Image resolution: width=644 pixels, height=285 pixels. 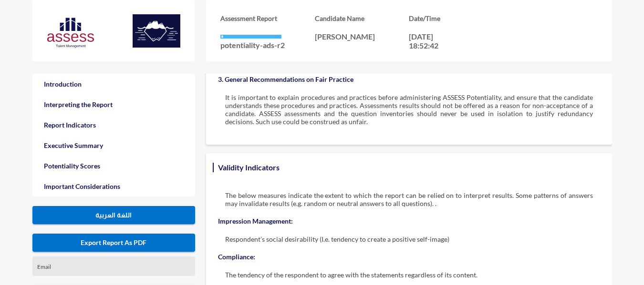 I want to click on h3: Assessment Report, so click(x=267, y=18).